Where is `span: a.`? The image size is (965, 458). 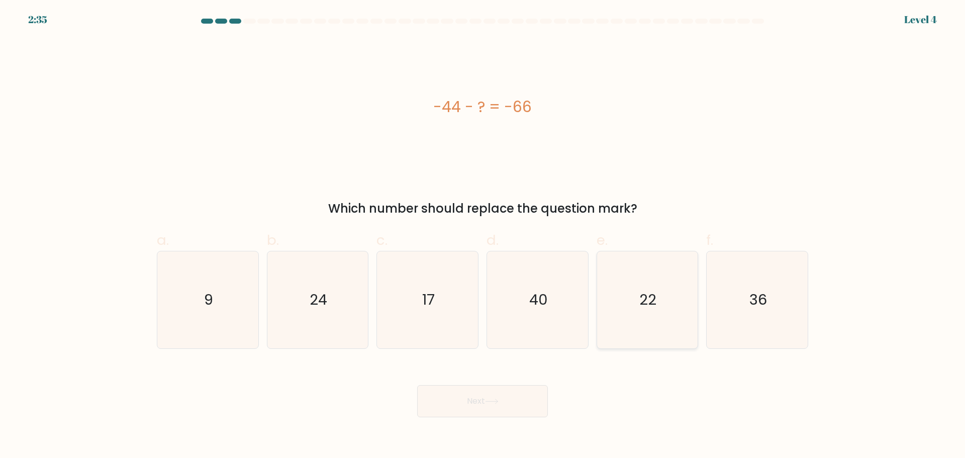
span: a. is located at coordinates (163, 240).